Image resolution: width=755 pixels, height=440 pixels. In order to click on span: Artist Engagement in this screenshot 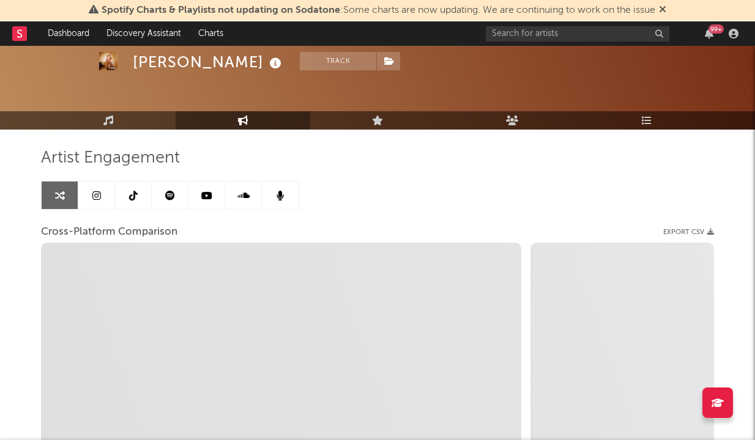, I will do `click(110, 158)`.